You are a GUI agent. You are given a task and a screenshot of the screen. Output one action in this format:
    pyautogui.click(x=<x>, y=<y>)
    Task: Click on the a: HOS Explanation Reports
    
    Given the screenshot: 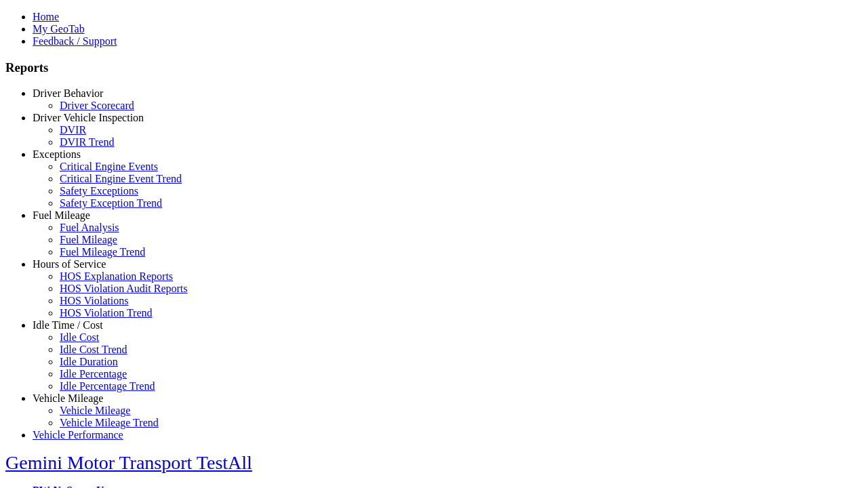 What is the action you would take?
    pyautogui.click(x=116, y=275)
    